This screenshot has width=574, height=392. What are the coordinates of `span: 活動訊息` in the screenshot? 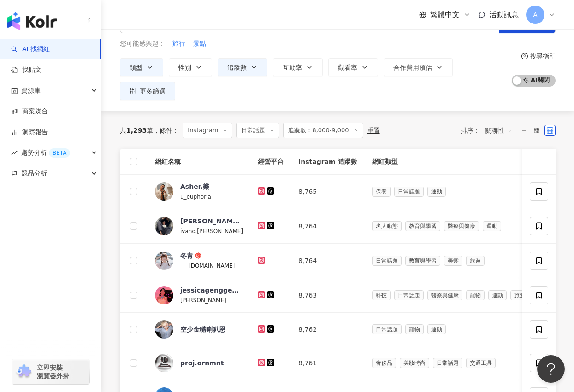 It's located at (504, 14).